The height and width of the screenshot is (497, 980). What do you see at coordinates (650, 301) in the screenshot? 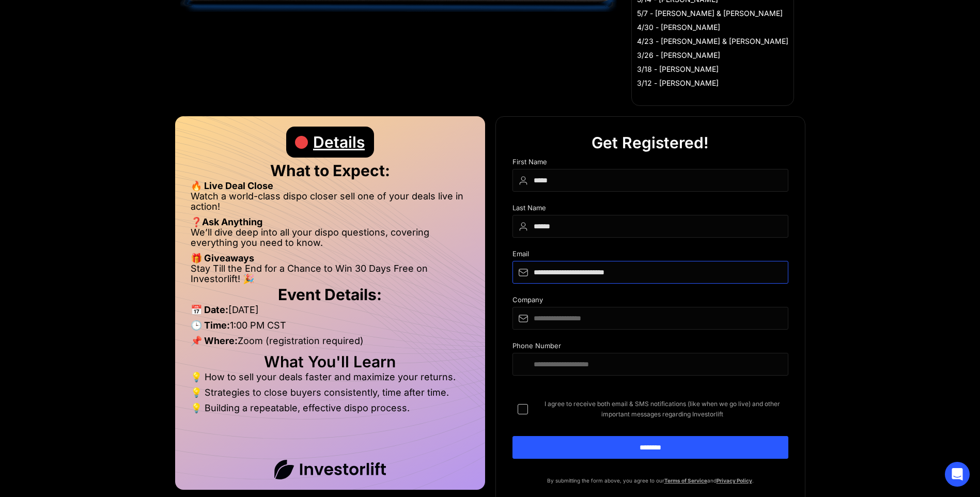
I see `div: Company` at bounding box center [650, 301].